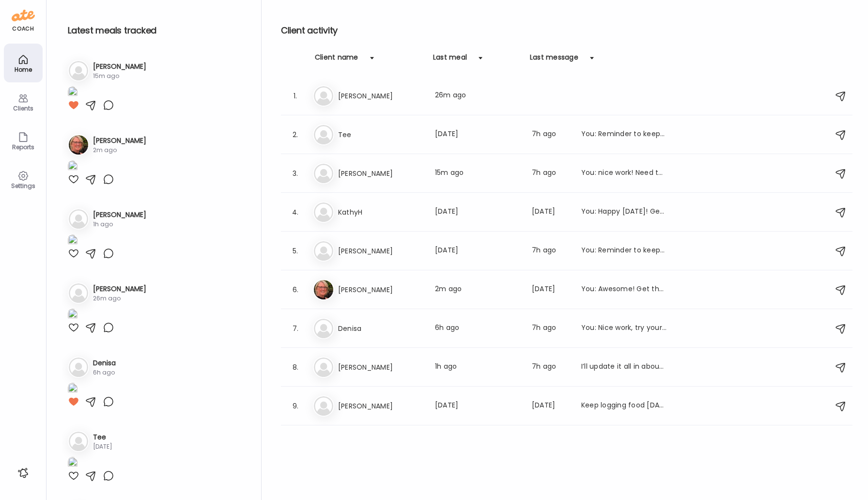 This screenshot has height=500, width=868. I want to click on div: Settings, so click(23, 185).